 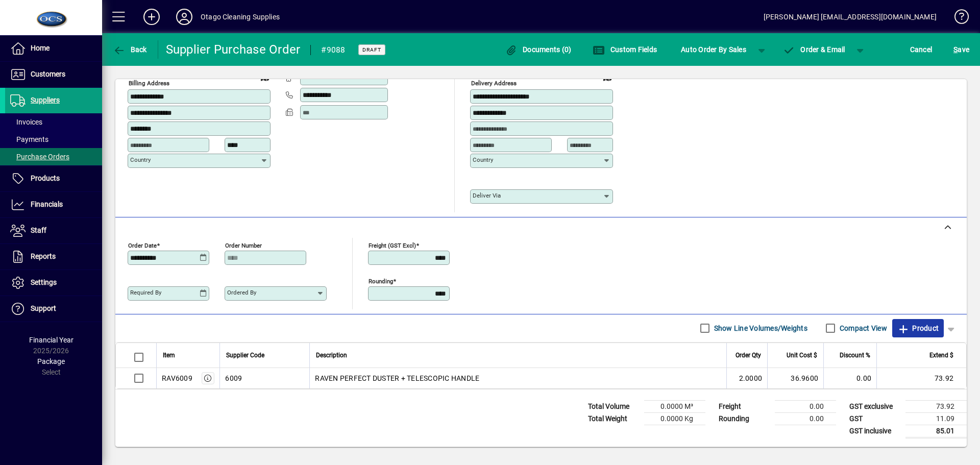 I want to click on mat-label: Freight (GST excl), so click(x=392, y=245).